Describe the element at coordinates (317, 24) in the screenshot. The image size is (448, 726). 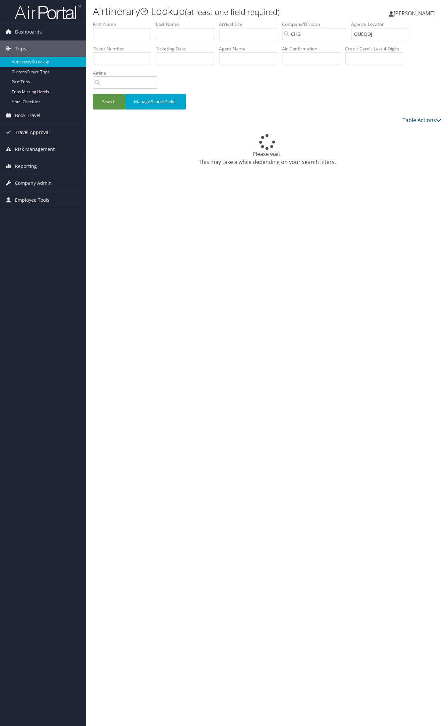
I see `label: Company/Division` at that location.